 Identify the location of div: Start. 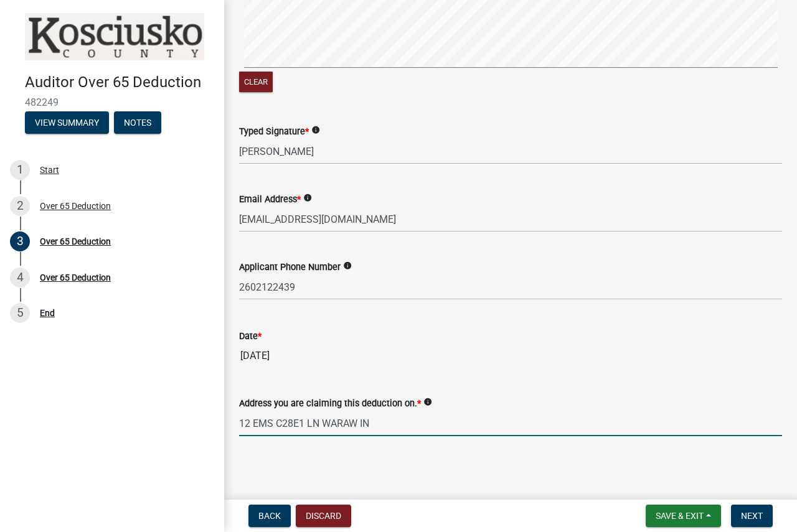
(49, 170).